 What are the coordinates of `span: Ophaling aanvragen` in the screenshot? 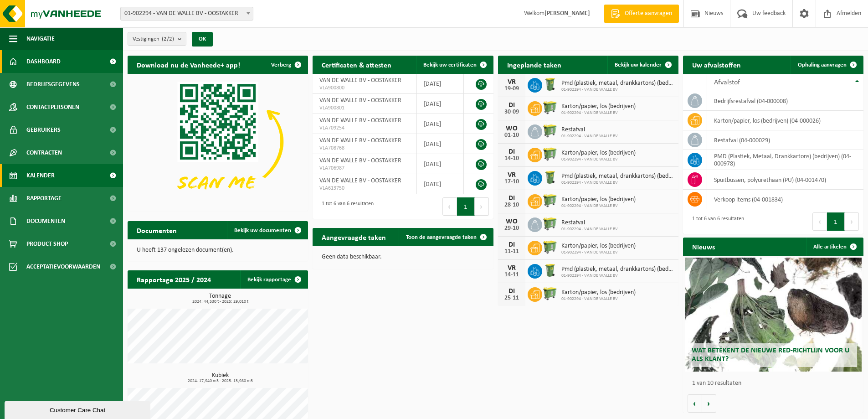 It's located at (822, 65).